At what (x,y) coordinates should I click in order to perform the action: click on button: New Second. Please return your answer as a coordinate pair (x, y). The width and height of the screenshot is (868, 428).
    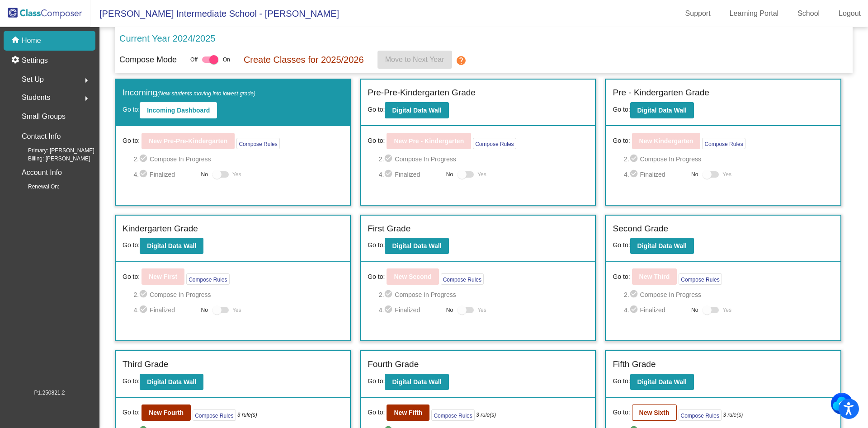
    Looking at the image, I should click on (412, 277).